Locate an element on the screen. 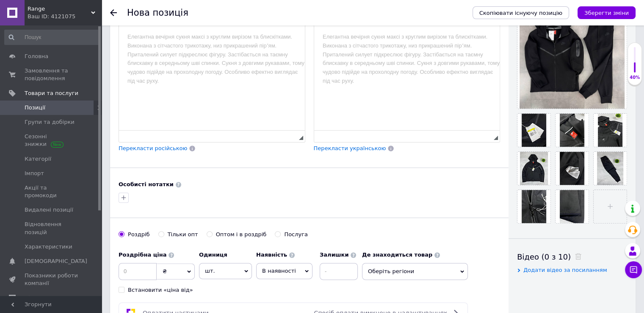  span: Категорії is located at coordinates (38, 159).